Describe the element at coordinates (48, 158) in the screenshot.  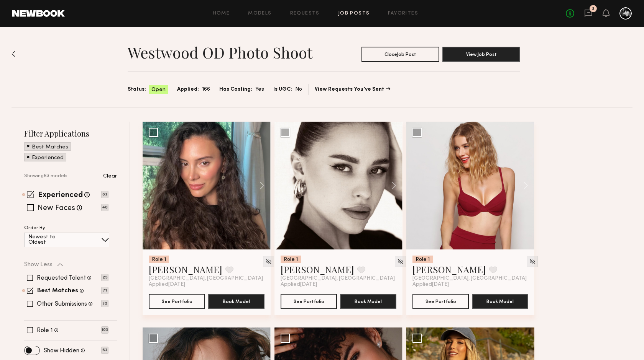
I see `p: Experienced` at that location.